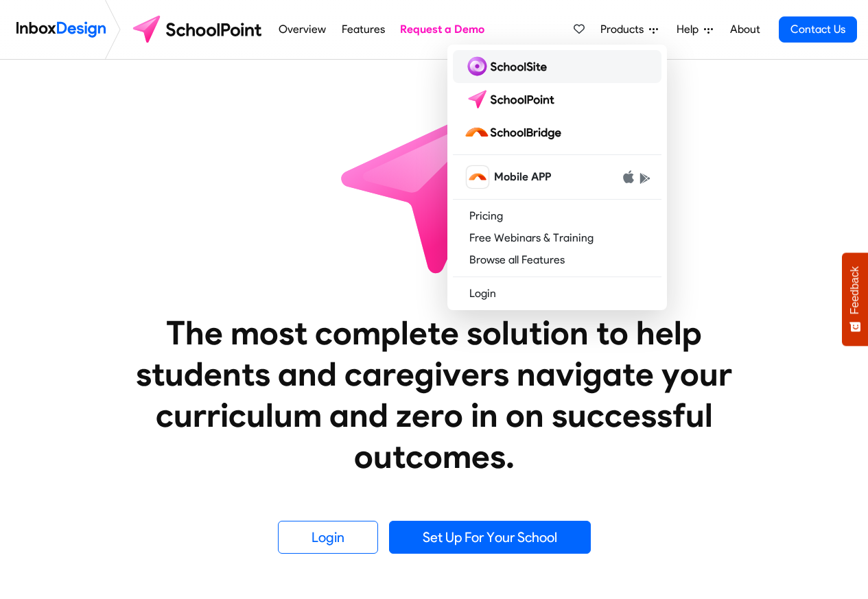 The height and width of the screenshot is (599, 868). Describe the element at coordinates (508, 67) in the screenshot. I see `img: schoolsite logo` at that location.